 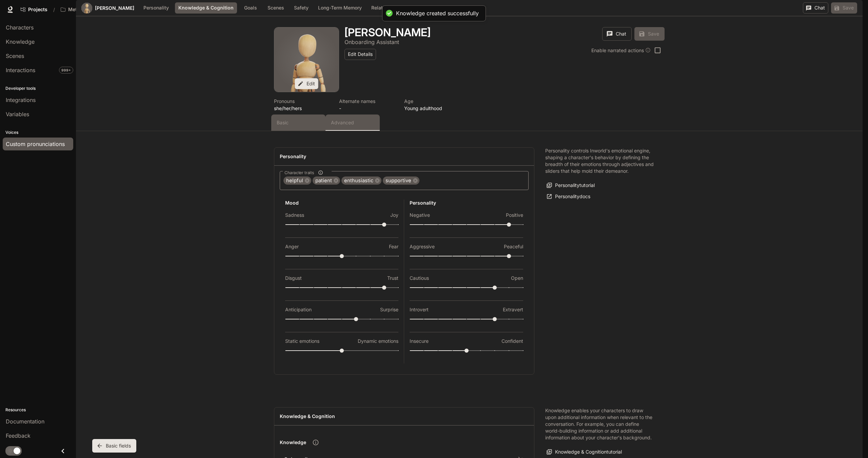 What do you see at coordinates (568, 196) in the screenshot?
I see `a: Personalitydocs` at bounding box center [568, 196].